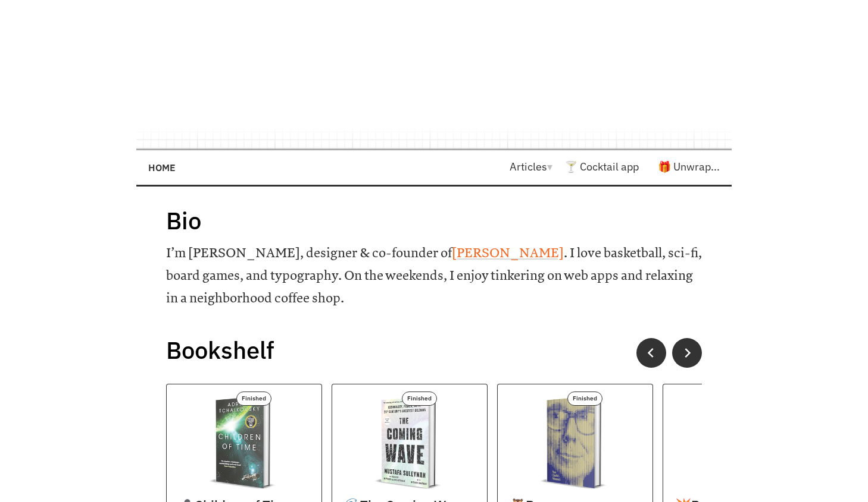 This screenshot has height=502, width=868. Describe the element at coordinates (537, 167) in the screenshot. I see `a: Articles` at that location.